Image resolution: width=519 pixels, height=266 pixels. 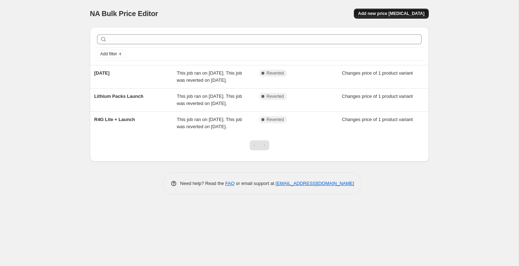 I want to click on span: or email support at, so click(x=255, y=183).